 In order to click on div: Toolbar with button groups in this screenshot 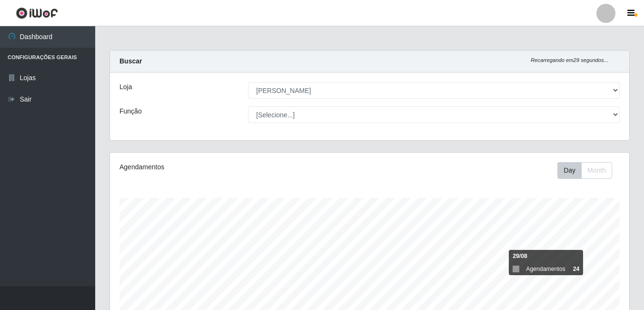, I will do `click(588, 170)`.